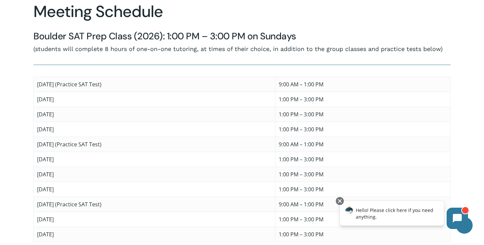 This screenshot has width=484, height=245. I want to click on span: Hello! Please click here if you need anything., so click(62, 18).